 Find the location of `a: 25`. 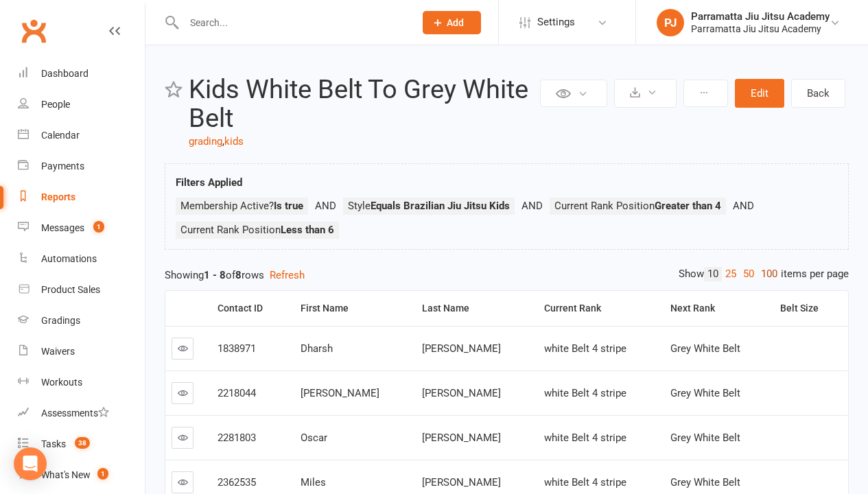

a: 25 is located at coordinates (731, 273).